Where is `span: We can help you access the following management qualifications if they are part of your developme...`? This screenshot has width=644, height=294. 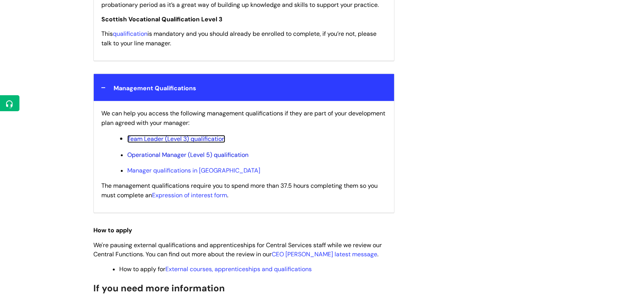 span: We can help you access the following management qualifications if they are part of your developme... is located at coordinates (243, 118).